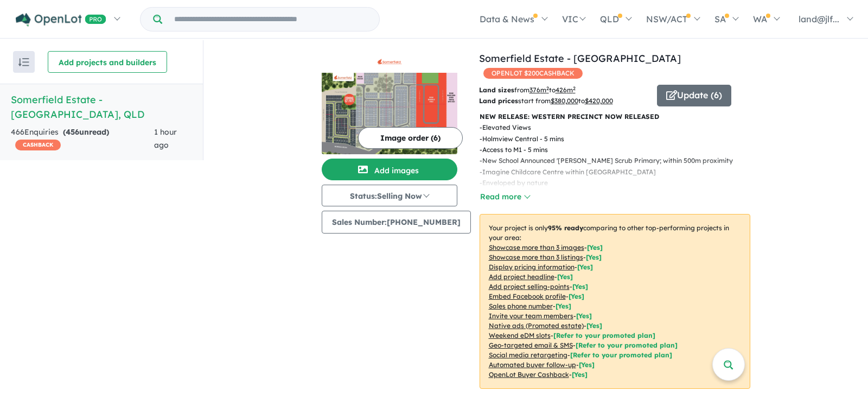  I want to click on span: OPENLOT $ 200 CASHBACK, so click(533, 73).